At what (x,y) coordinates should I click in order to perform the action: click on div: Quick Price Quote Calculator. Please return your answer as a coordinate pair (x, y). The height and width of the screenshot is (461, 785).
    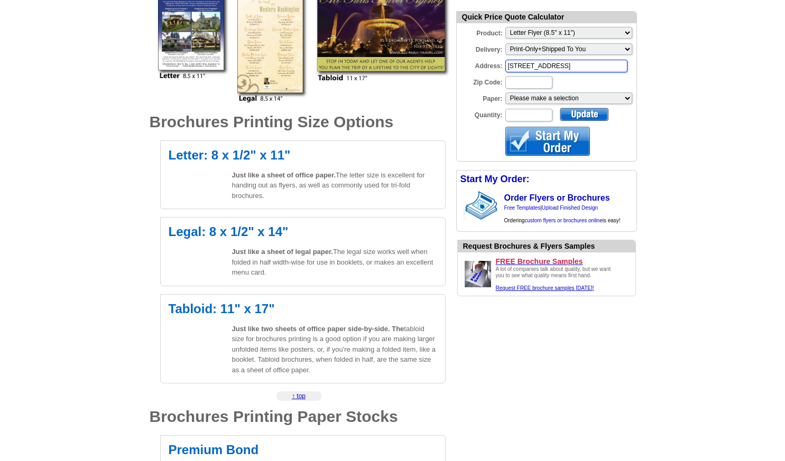
    Looking at the image, I should click on (547, 17).